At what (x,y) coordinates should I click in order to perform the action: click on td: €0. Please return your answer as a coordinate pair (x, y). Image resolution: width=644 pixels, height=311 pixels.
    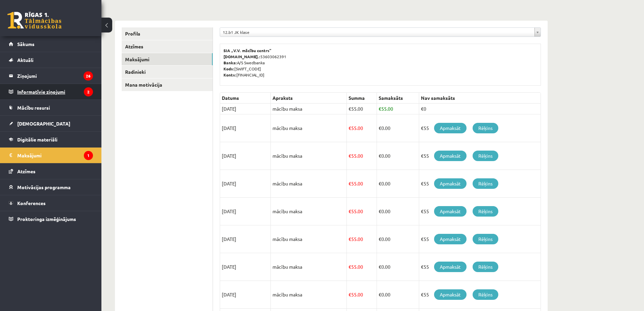
    Looking at the image, I should click on (480, 109).